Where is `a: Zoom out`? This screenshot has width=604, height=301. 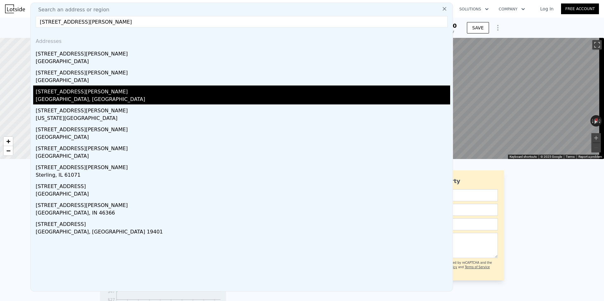
a: Zoom out is located at coordinates (8, 151).